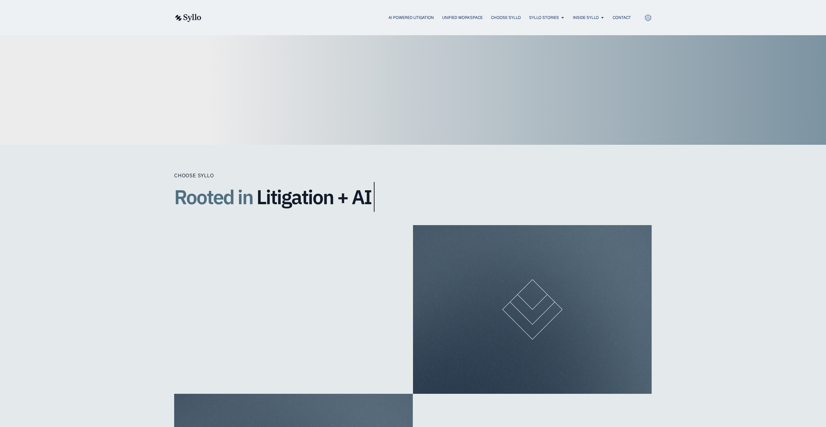 This screenshot has width=826, height=427. What do you see at coordinates (423, 18) in the screenshot?
I see `div: Menu Toggle` at bounding box center [423, 18].